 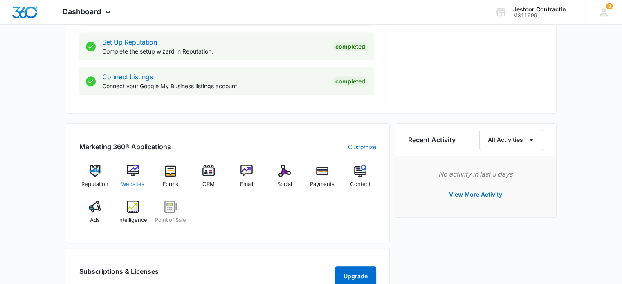 I want to click on a: Connect Listings, so click(x=128, y=77).